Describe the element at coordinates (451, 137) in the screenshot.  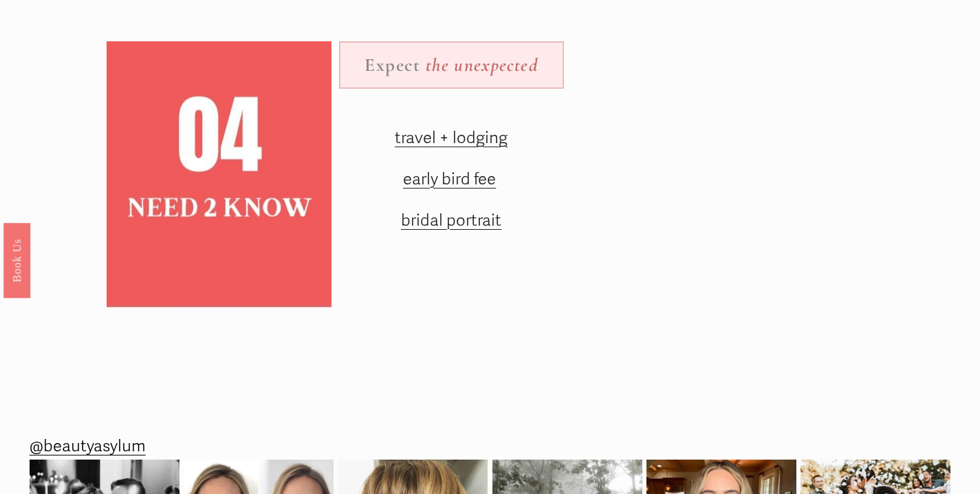
I see `span: travel + lodging` at that location.